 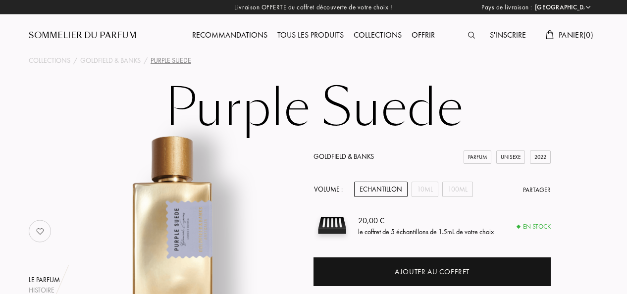 I want to click on a: Sommelier du Parfum, so click(x=83, y=36).